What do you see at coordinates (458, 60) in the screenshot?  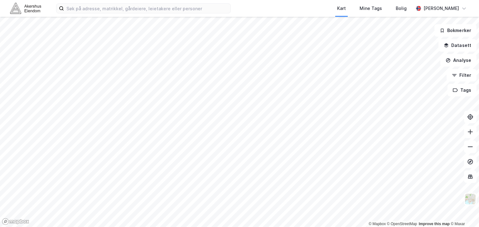 I see `button: Analyse` at bounding box center [458, 60].